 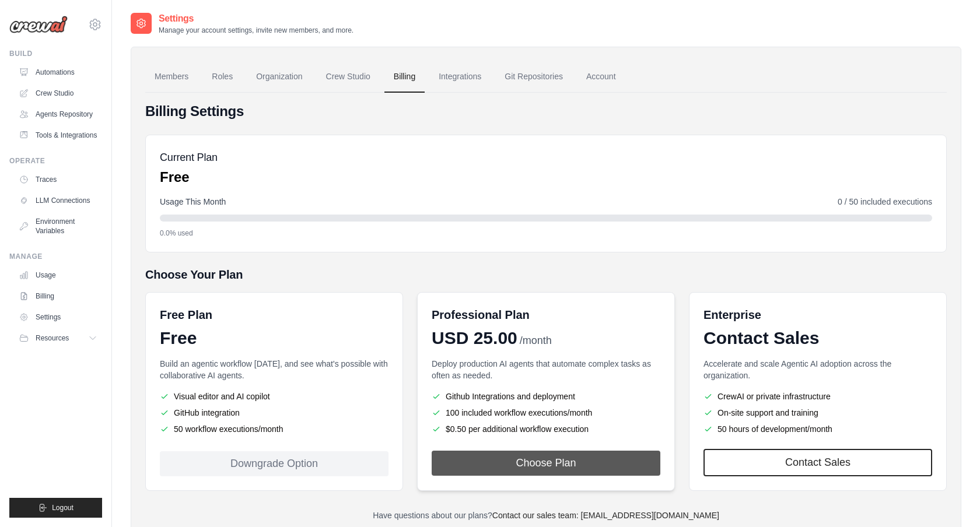 I want to click on li: GitHub integration, so click(x=274, y=413).